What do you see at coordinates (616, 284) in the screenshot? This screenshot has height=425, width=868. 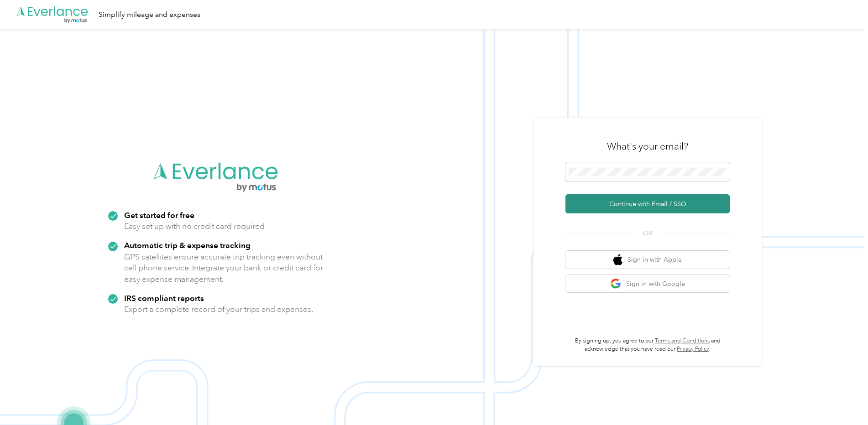 I see `img: google logo` at bounding box center [616, 284].